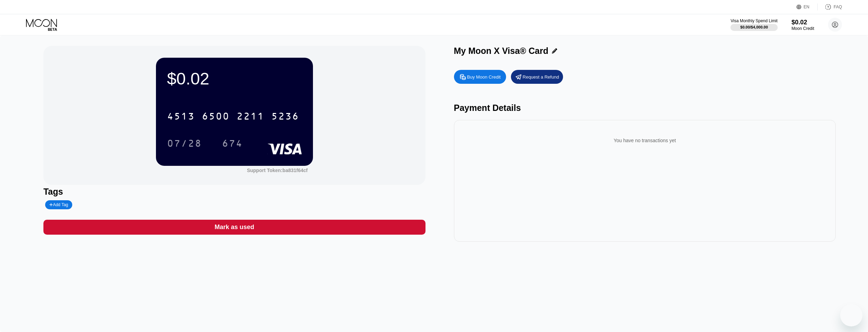 The height and width of the screenshot is (332, 868). I want to click on div: Payment Details, so click(645, 108).